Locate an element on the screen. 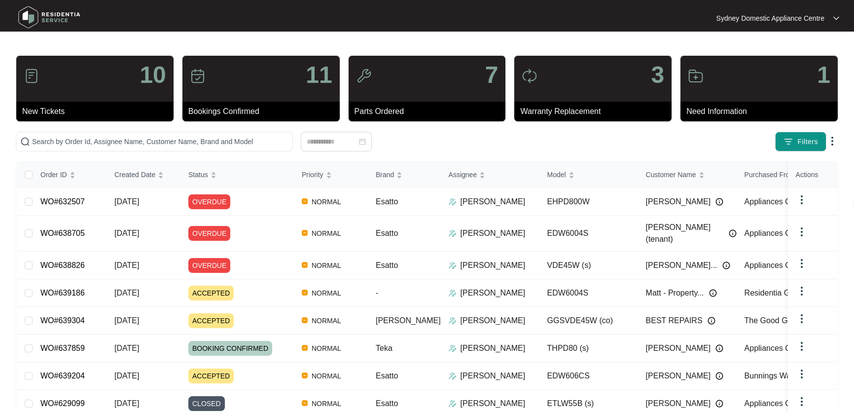 Image resolution: width=854 pixels, height=412 pixels. p: 10 is located at coordinates (152, 75).